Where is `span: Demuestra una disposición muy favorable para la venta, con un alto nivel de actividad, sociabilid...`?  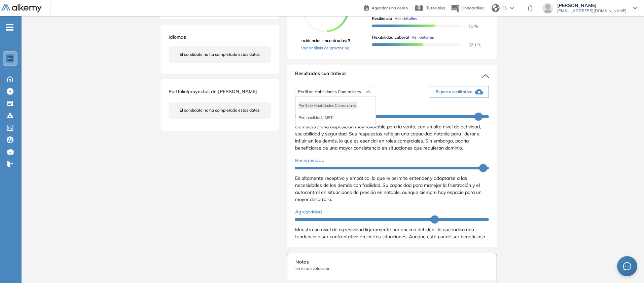 span: Demuestra una disposición muy favorable para la venta, con un alto nivel de actividad, sociabilid... is located at coordinates (388, 138).